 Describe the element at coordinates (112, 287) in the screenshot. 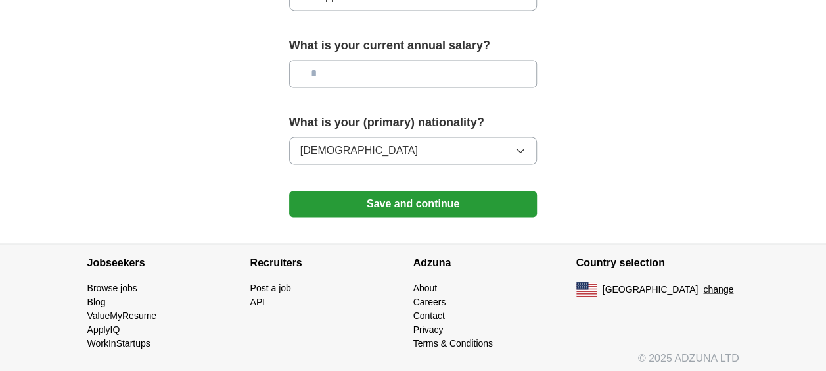

I see `a: Browse jobs` at that location.